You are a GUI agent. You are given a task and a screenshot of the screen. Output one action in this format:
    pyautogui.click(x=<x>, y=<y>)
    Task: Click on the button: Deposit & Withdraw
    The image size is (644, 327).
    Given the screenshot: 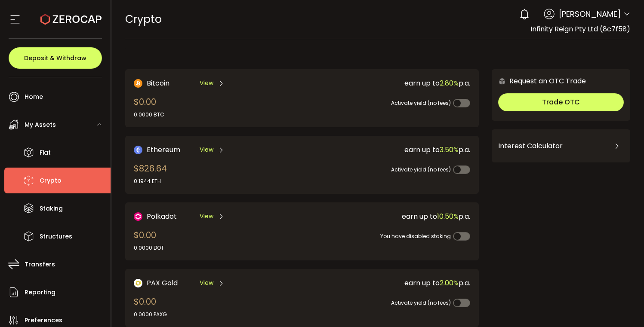 What is the action you would take?
    pyautogui.click(x=55, y=58)
    